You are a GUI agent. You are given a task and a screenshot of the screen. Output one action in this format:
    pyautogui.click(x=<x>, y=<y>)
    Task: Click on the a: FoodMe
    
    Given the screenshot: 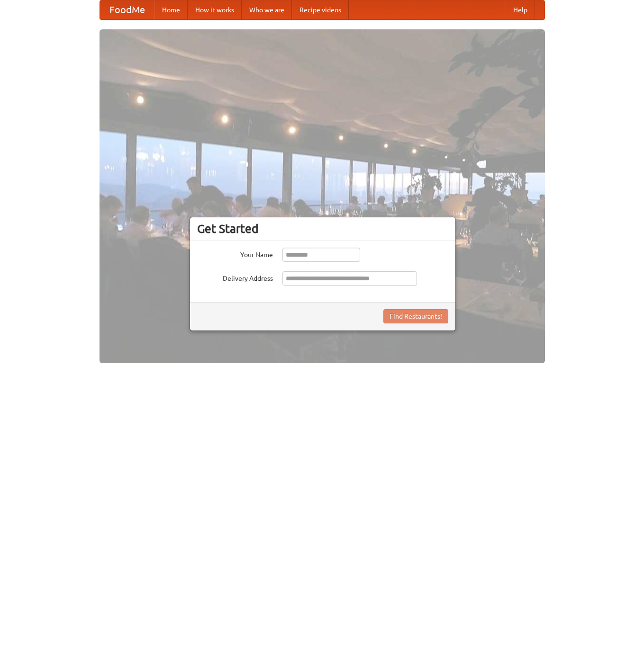 What is the action you would take?
    pyautogui.click(x=127, y=10)
    